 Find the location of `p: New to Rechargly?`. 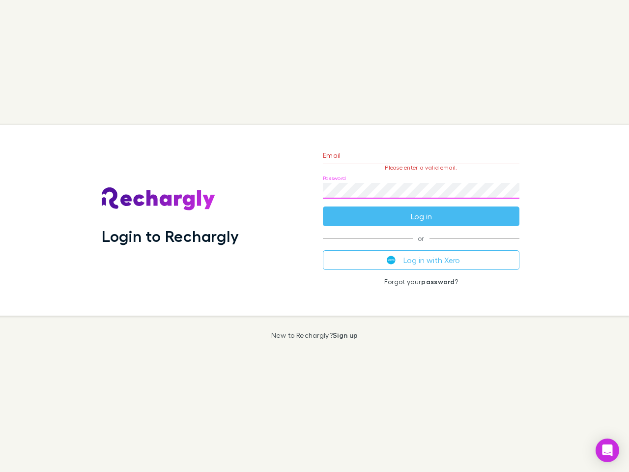

p: New to Rechargly? is located at coordinates (314, 335).